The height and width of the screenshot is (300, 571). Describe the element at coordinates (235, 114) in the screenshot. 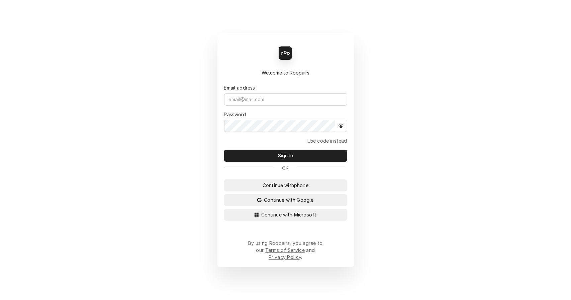

I see `label: Password` at that location.